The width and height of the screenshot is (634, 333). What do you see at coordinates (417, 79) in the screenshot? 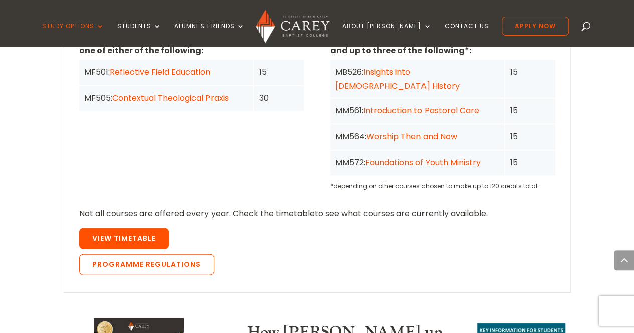
I see `div: MB526:` at bounding box center [417, 79].